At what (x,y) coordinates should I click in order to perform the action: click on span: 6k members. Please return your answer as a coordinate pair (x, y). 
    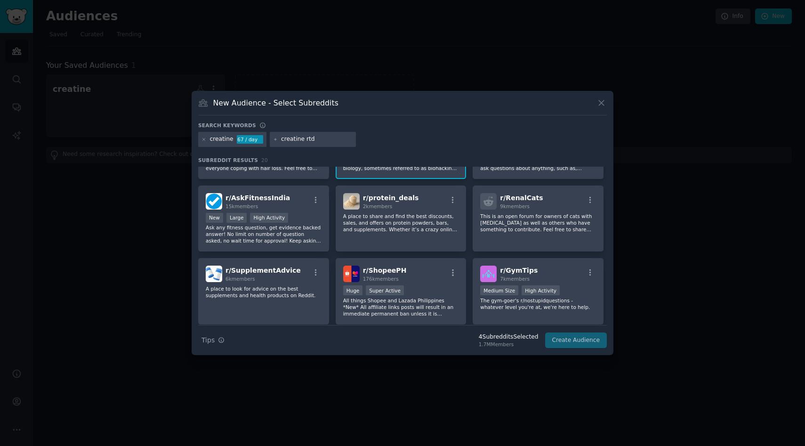
    Looking at the image, I should click on (240, 279).